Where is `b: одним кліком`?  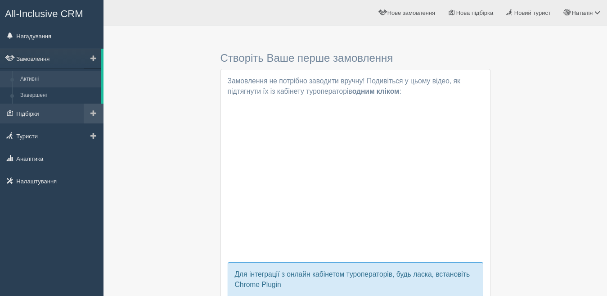
b: одним кліком is located at coordinates (376, 91).